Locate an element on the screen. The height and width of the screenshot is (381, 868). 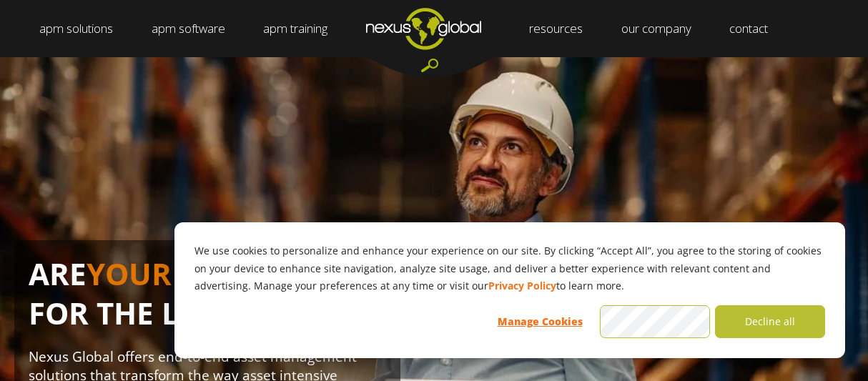
h1: ARE IN IT FOR THE LONG HAUL? is located at coordinates (207, 301).